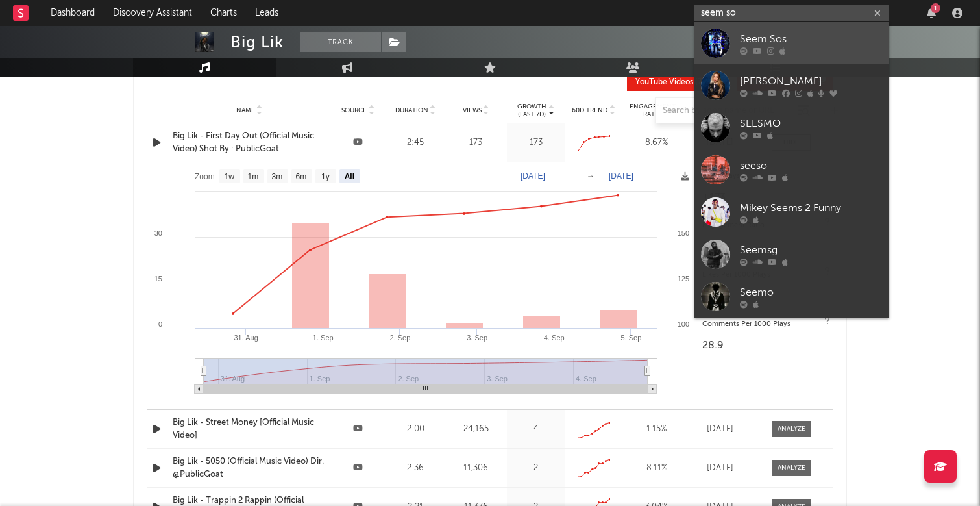  Describe the element at coordinates (672, 82) in the screenshot. I see `span: ( 71 )` at that location.